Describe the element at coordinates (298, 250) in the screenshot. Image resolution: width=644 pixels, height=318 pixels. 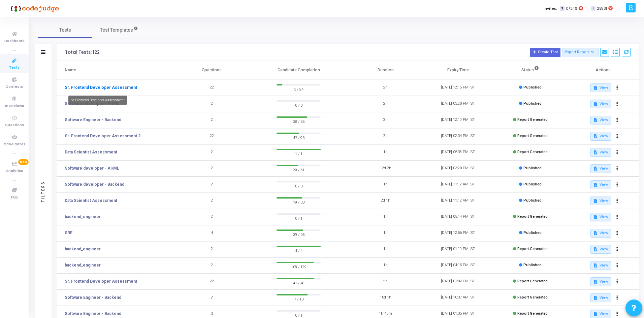
I see `span: 4 / 4` at that location.